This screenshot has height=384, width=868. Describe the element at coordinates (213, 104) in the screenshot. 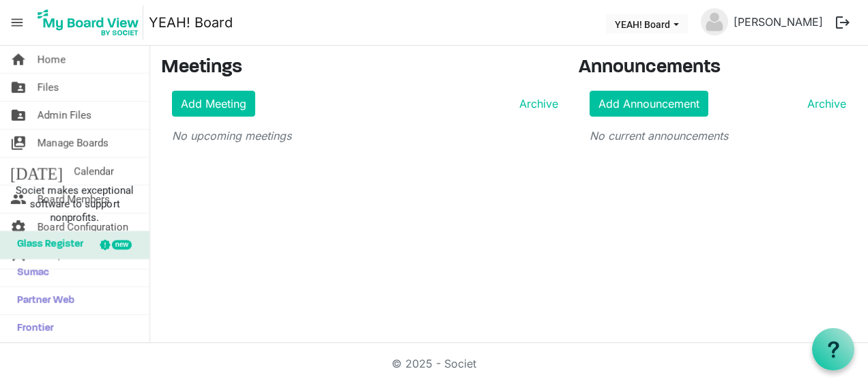

I see `a: Add Meeting` at that location.